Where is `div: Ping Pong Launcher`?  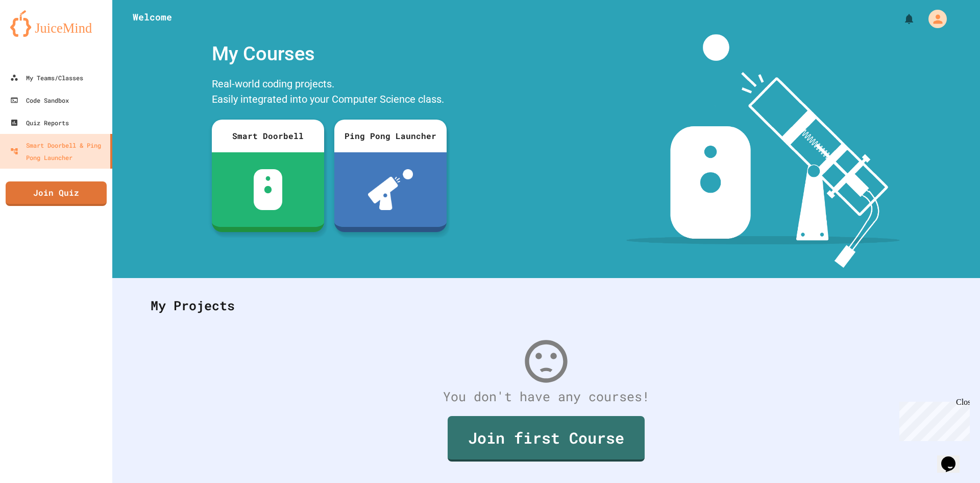 div: Ping Pong Launcher is located at coordinates (391, 136).